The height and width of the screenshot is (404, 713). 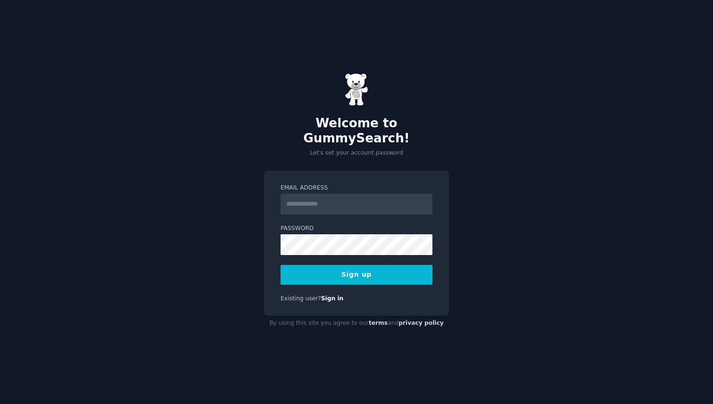 What do you see at coordinates (301, 299) in the screenshot?
I see `span: Existing user?` at bounding box center [301, 299].